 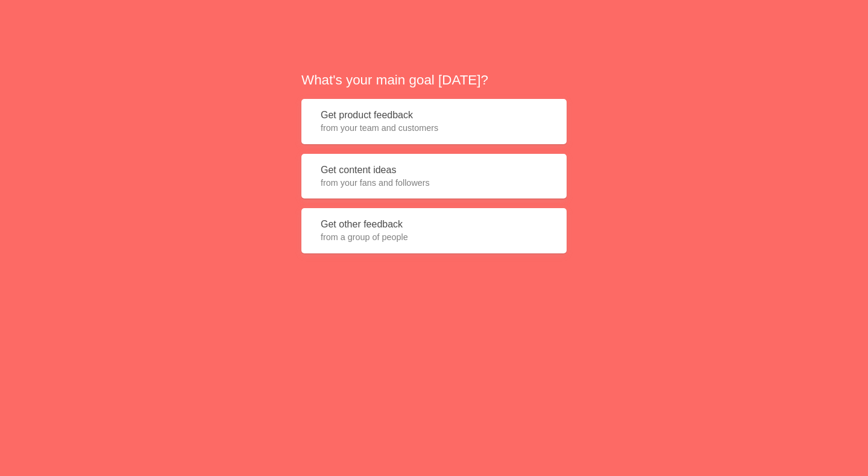 What do you see at coordinates (434, 128) in the screenshot?
I see `span: from your team and customers` at bounding box center [434, 128].